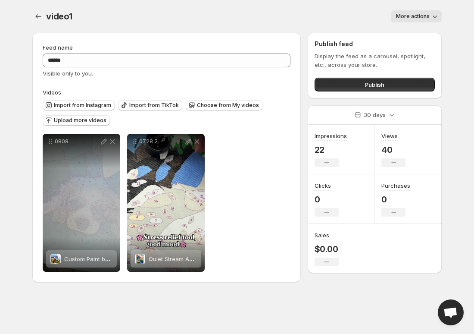  What do you see at coordinates (375, 84) in the screenshot?
I see `button: Publish` at bounding box center [375, 84].